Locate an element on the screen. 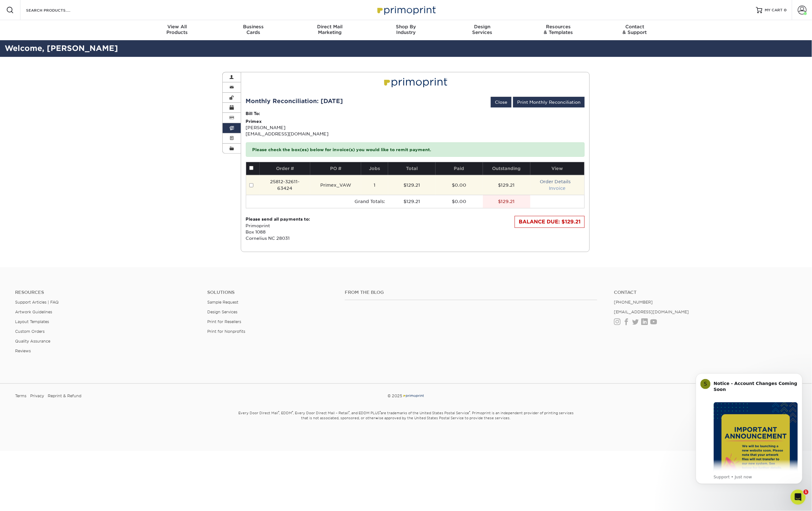  th: View is located at coordinates (557, 168).